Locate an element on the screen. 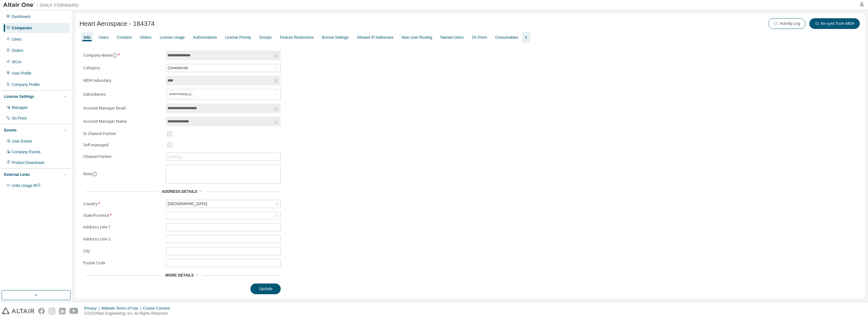 The image size is (868, 320). div: Authorizations is located at coordinates (205, 37).